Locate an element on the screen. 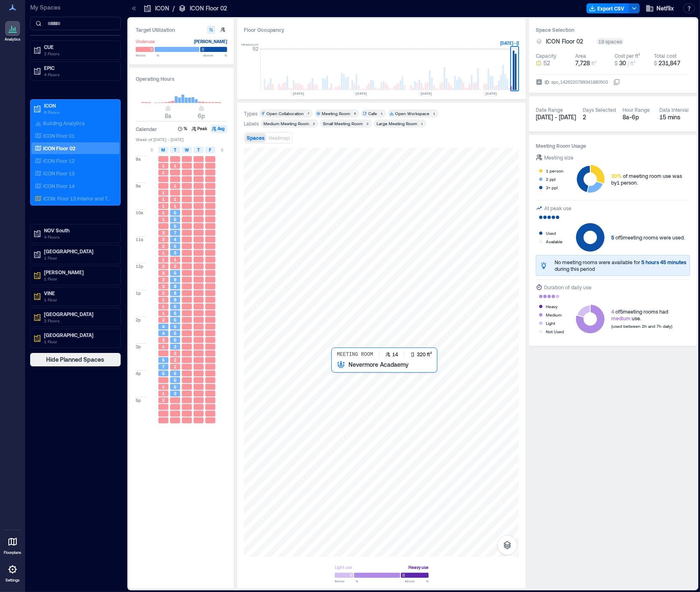 The width and height of the screenshot is (700, 592). span: 52 is located at coordinates (547, 63).